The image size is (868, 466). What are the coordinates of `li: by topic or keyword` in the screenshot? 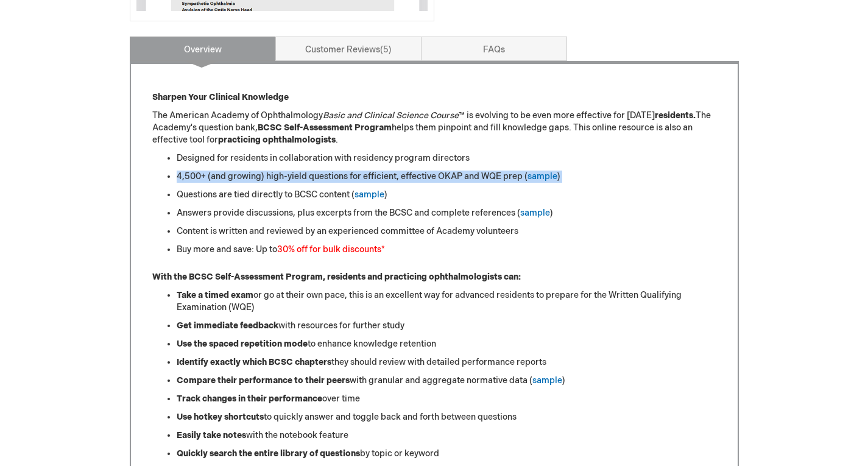 It's located at (447, 454).